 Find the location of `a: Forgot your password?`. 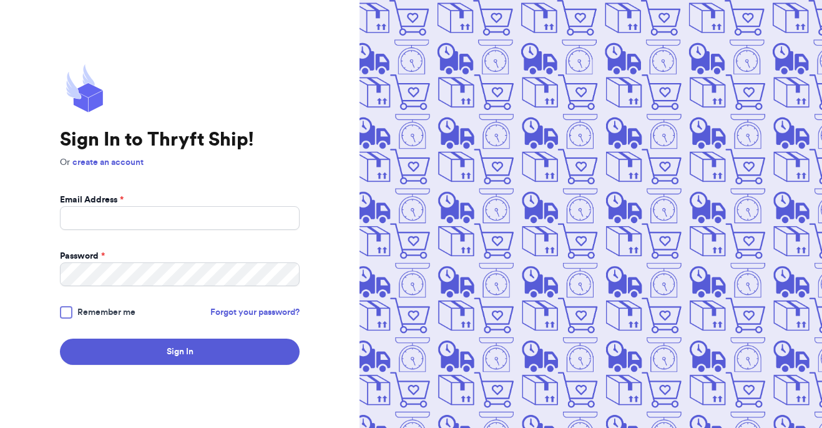

a: Forgot your password? is located at coordinates (255, 312).